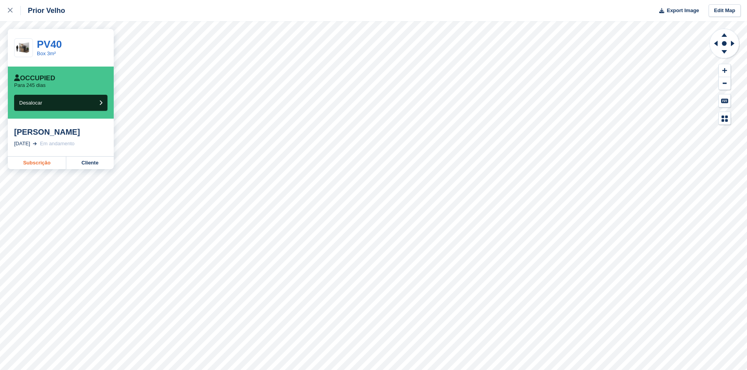 The height and width of the screenshot is (370, 747). What do you see at coordinates (57, 144) in the screenshot?
I see `div: Em andamento` at bounding box center [57, 144].